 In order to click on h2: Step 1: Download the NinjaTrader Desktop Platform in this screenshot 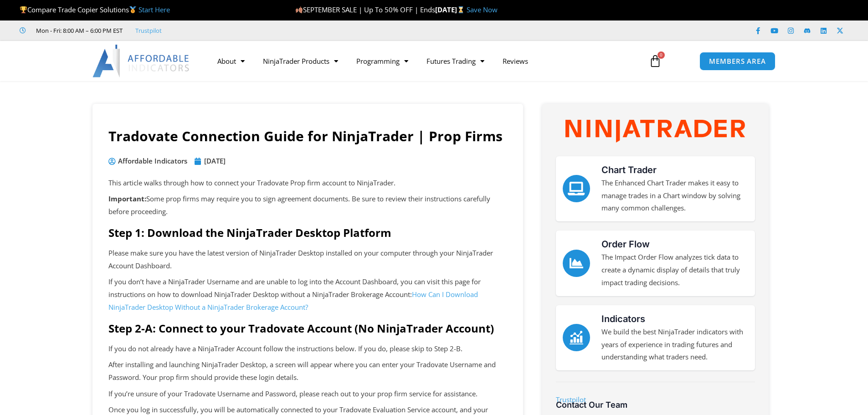, I will do `click(308, 232)`.